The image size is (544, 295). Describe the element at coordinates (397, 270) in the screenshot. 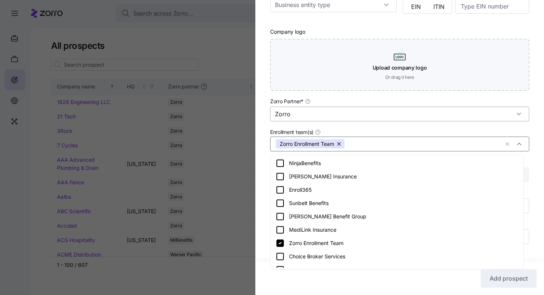

I see `div: Zorro Enrollment Experts` at that location.